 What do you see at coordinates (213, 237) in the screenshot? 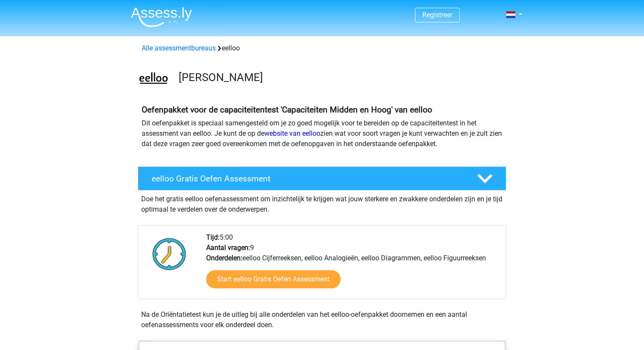
I see `b: Tijd:` at bounding box center [213, 237].